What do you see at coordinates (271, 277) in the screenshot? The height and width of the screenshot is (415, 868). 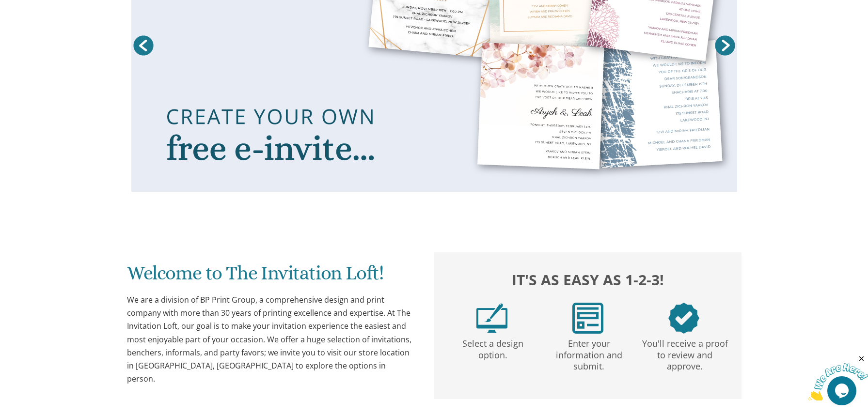 I see `h1: Welcome to The Invitation Loft!` at bounding box center [271, 277].